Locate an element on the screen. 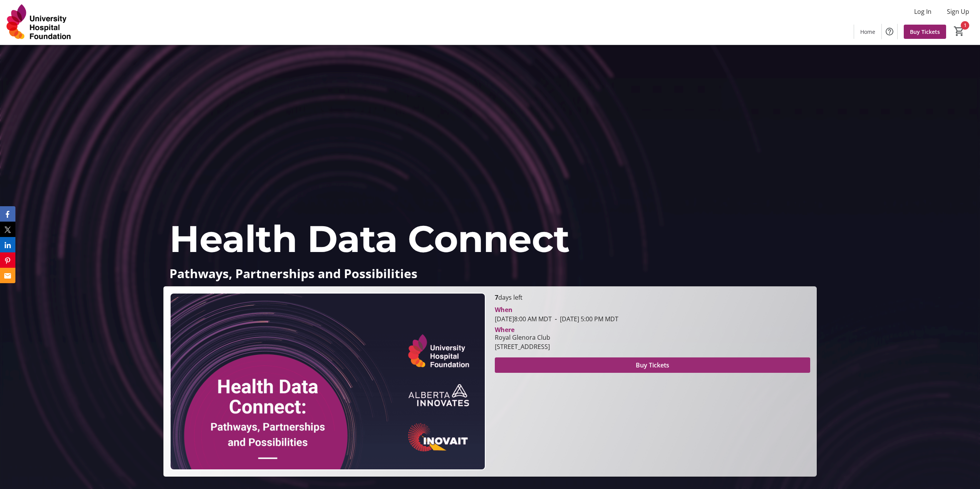 The width and height of the screenshot is (980, 489). img: University Hospital Foundation's Logo is located at coordinates (39, 23).